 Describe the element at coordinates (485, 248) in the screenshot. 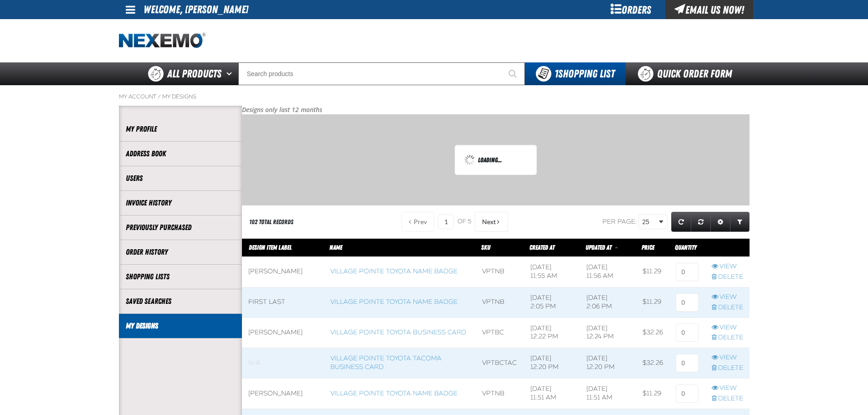

I see `span: SKU` at that location.